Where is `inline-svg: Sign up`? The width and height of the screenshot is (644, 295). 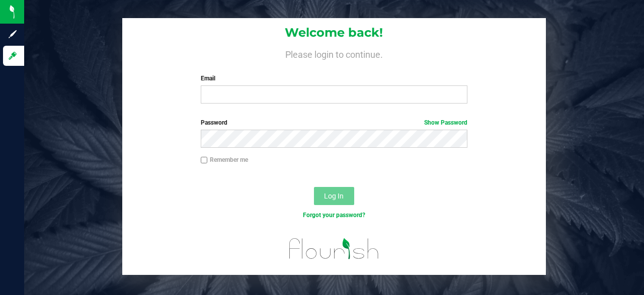
inline-svg: Sign up is located at coordinates (13, 34).